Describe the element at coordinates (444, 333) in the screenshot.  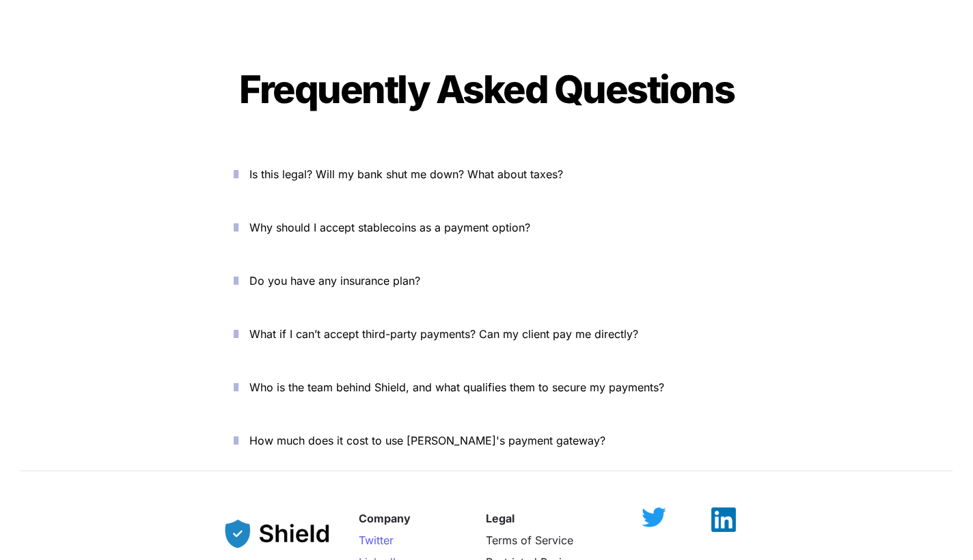
I see `span: What if I can’t accept third-party payments? Can my client pay me directly?` at that location.